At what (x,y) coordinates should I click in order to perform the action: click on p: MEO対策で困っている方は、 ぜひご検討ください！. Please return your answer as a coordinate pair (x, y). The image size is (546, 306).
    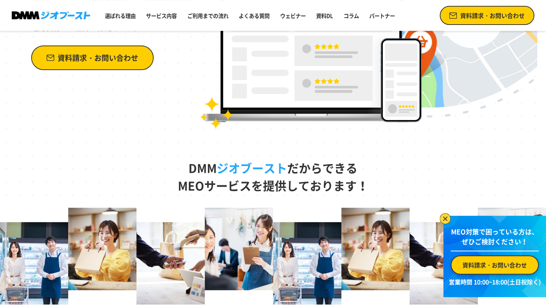
    Looking at the image, I should click on (495, 239).